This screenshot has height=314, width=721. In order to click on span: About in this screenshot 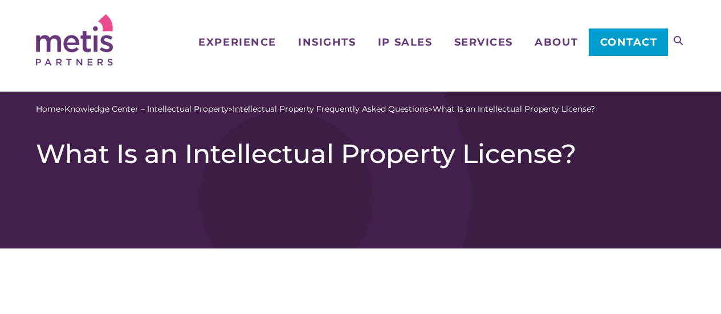, I will do `click(556, 42)`.